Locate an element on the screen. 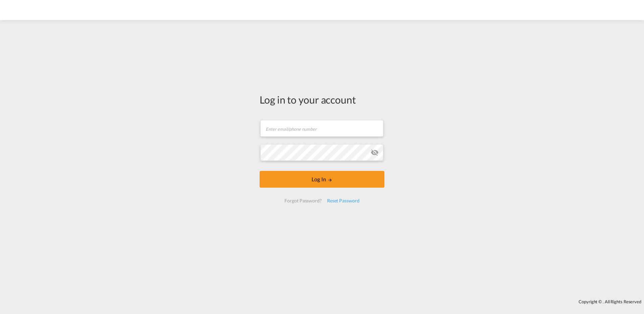 The image size is (644, 314). div: Forgot Password? is located at coordinates (303, 201).